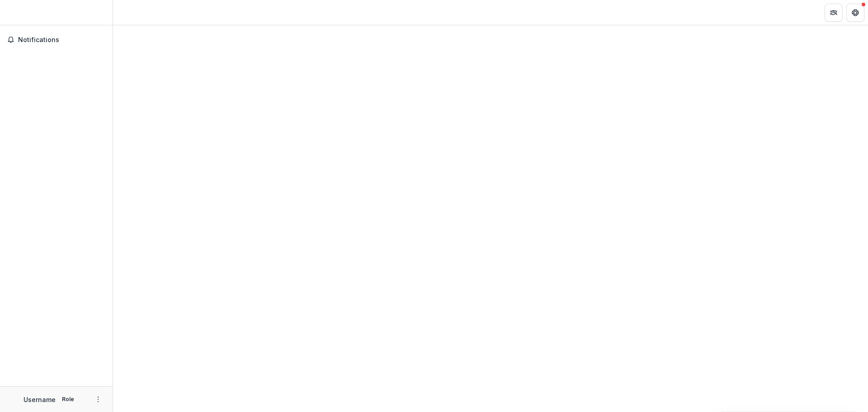 This screenshot has width=868, height=412. What do you see at coordinates (833, 13) in the screenshot?
I see `button: Partners` at bounding box center [833, 13].